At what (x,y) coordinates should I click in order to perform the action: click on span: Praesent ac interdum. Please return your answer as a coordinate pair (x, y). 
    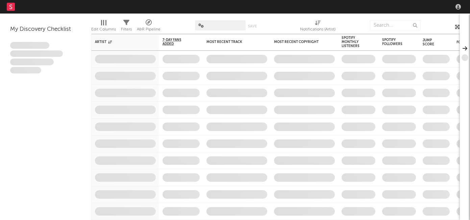
    Looking at the image, I should click on (32, 62).